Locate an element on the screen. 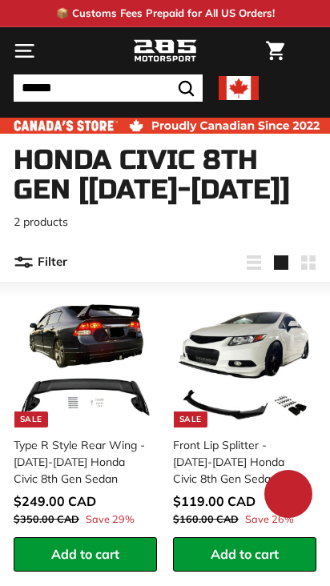 The image size is (330, 586). a: Cart is located at coordinates (275, 50).